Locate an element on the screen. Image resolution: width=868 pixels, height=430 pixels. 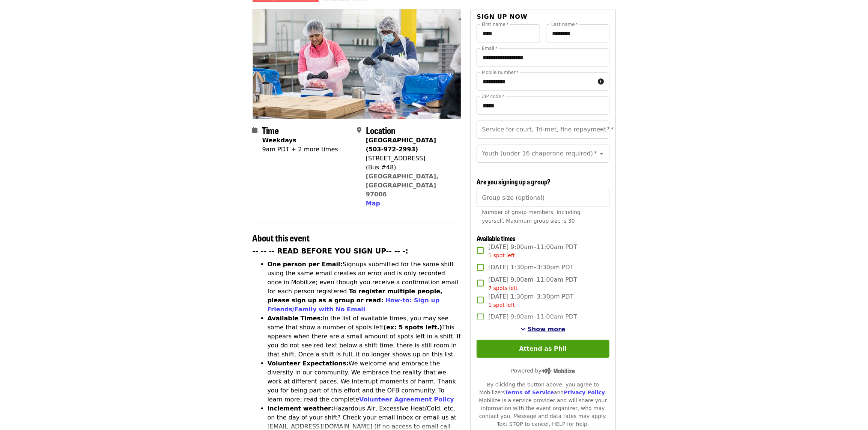
a: Volunteer Agreement Policy is located at coordinates (406, 400).